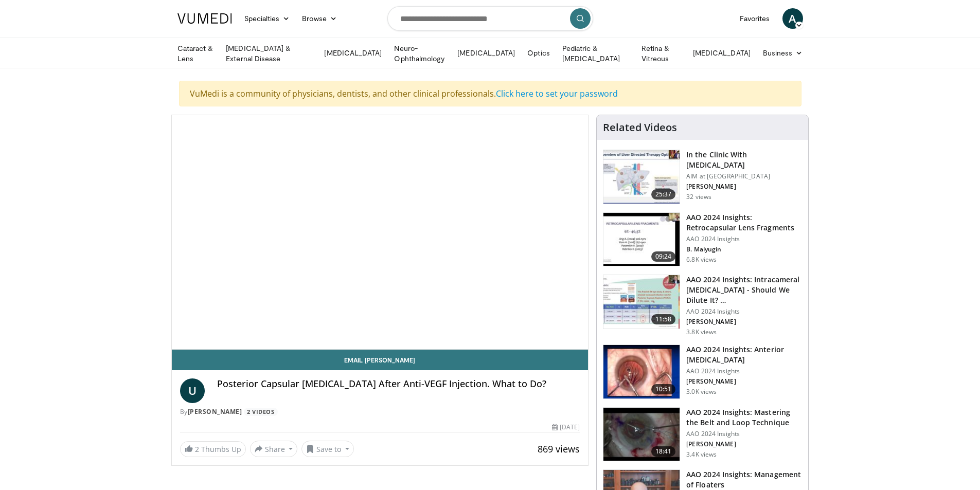 The image size is (980, 490). What do you see at coordinates (783, 53) in the screenshot?
I see `a: Business` at bounding box center [783, 53].